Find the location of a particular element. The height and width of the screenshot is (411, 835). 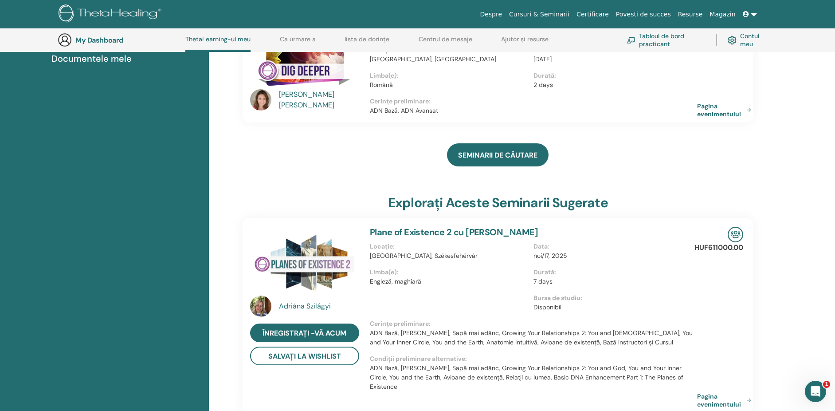

a: Povesti de succes is located at coordinates (643, 14).